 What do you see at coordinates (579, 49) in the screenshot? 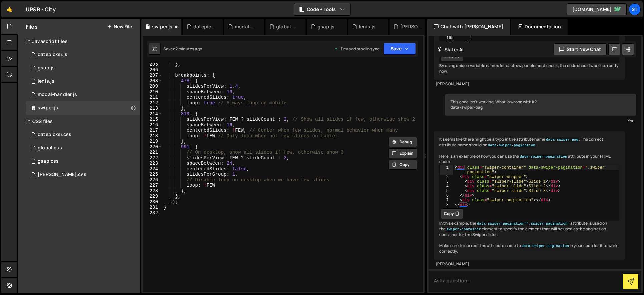
I see `button: Start new chat` at bounding box center [579, 49].